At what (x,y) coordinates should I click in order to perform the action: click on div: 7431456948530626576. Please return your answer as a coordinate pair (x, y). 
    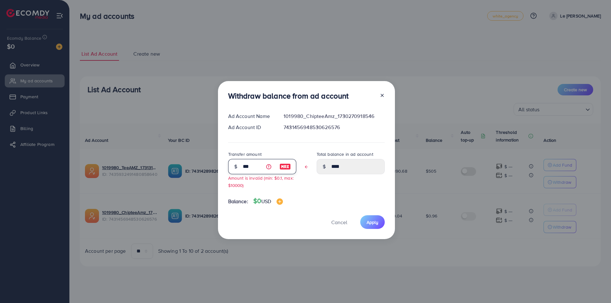
    Looking at the image, I should click on (334, 127).